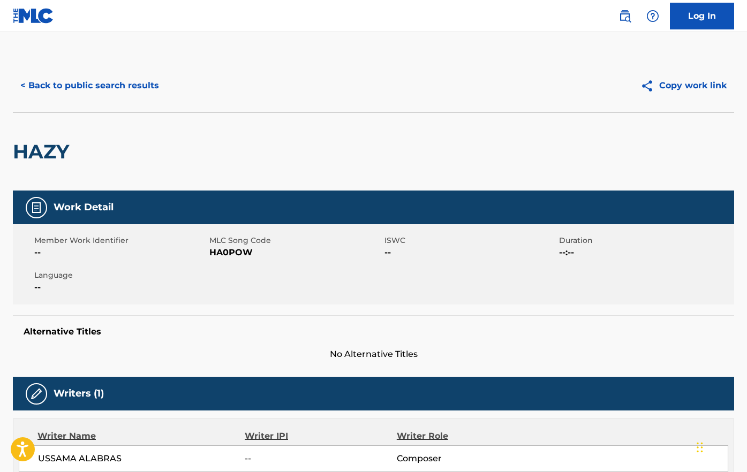 The image size is (747, 472). What do you see at coordinates (79, 394) in the screenshot?
I see `h5: Writers (1)` at bounding box center [79, 394].